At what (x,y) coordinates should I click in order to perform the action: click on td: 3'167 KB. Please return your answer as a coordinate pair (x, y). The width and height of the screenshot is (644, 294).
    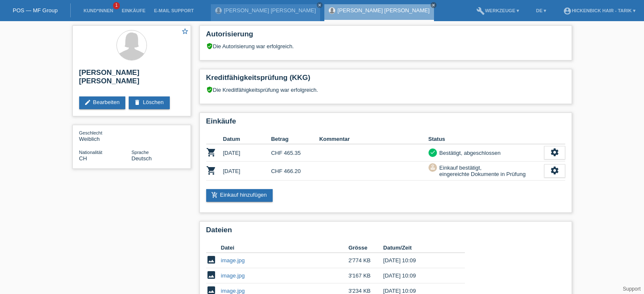
    Looking at the image, I should click on (366, 276).